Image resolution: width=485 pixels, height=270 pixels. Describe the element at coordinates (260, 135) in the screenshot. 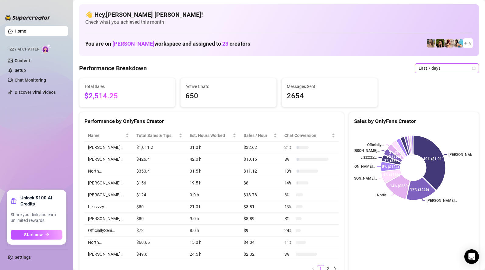

I see `th: Sales / Hour` at that location.